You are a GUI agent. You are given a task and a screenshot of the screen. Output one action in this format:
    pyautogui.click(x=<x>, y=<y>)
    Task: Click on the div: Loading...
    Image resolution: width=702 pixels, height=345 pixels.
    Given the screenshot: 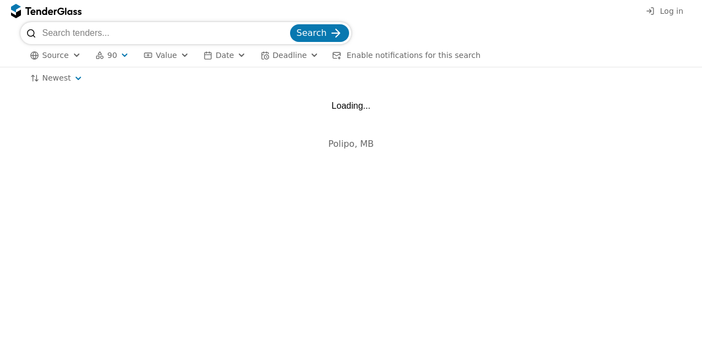 What is the action you would take?
    pyautogui.click(x=351, y=105)
    